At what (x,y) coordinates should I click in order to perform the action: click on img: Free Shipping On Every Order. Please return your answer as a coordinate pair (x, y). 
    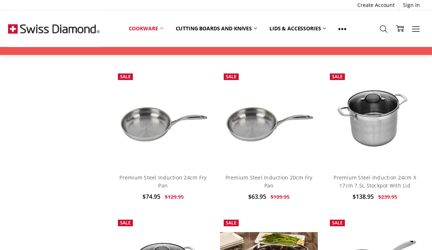
    Looking at the image, I should click on (54, 29).